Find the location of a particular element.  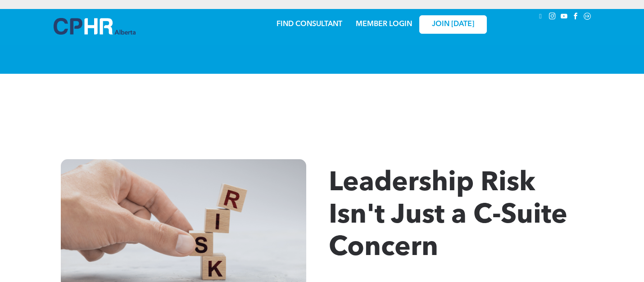

span: Leadership Risk Isn't Just a C-Suite Concern is located at coordinates (448, 216).